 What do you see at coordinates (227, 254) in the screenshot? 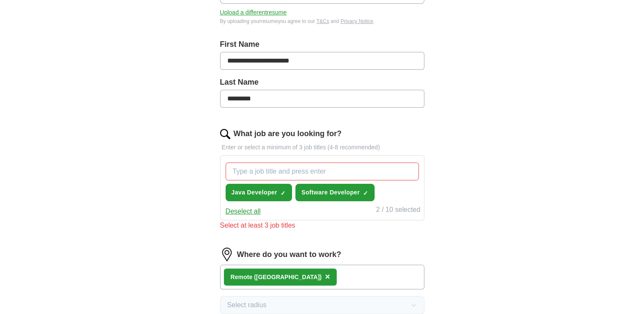
I see `img: location.png` at bounding box center [227, 254].